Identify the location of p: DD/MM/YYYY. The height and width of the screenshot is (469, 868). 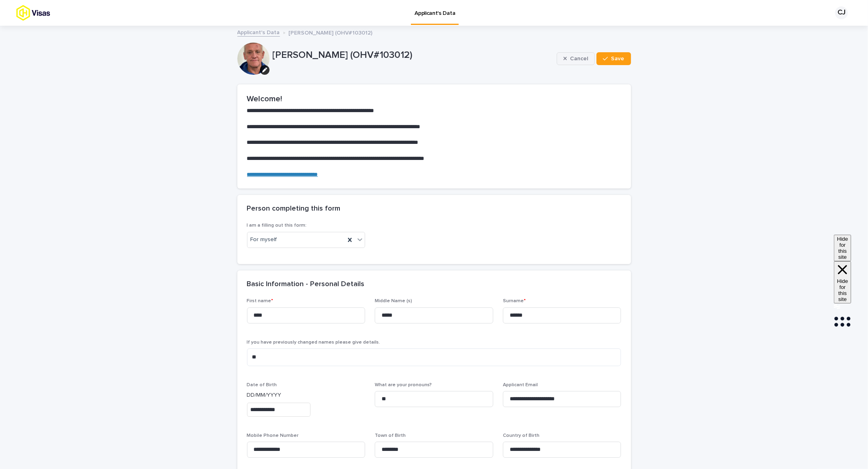
(306, 395).